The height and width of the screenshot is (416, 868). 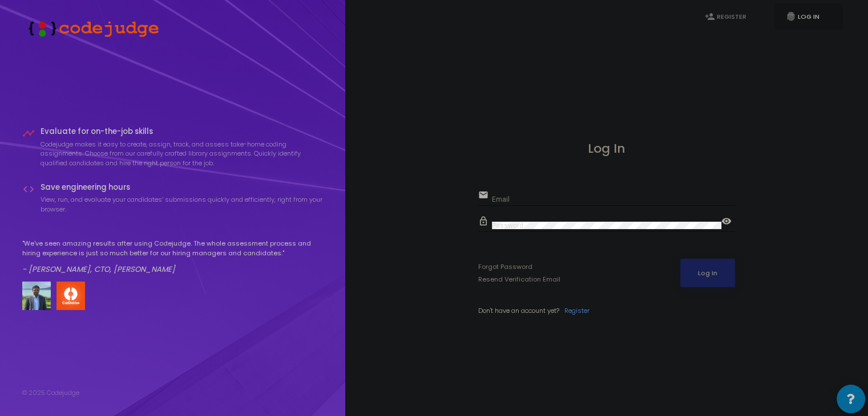 I want to click on a: fingerprintLog In, so click(x=808, y=17).